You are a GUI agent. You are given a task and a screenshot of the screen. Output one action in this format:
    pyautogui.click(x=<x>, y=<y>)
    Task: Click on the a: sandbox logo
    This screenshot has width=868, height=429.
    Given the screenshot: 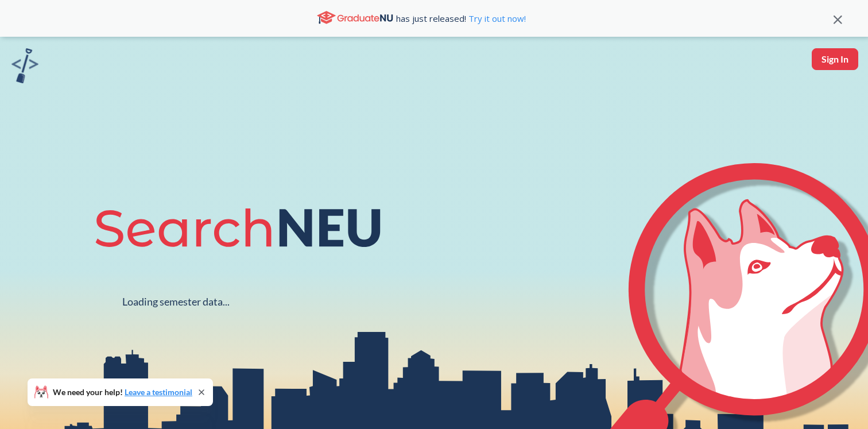 What is the action you would take?
    pyautogui.click(x=25, y=67)
    